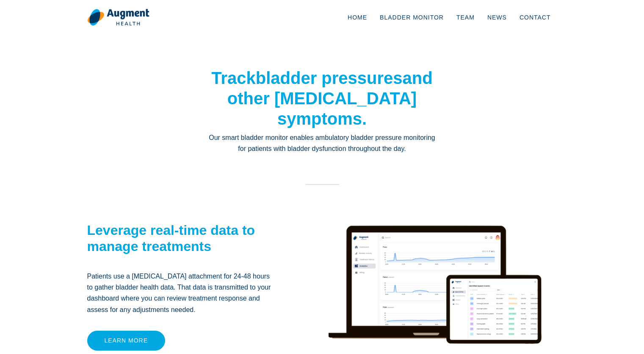 This screenshot has width=644, height=354. What do you see at coordinates (322, 144) in the screenshot?
I see `p: Our smart bladder monitor enables ambulatory bladder pressure monitoring for patients with bladde...` at bounding box center [322, 144].